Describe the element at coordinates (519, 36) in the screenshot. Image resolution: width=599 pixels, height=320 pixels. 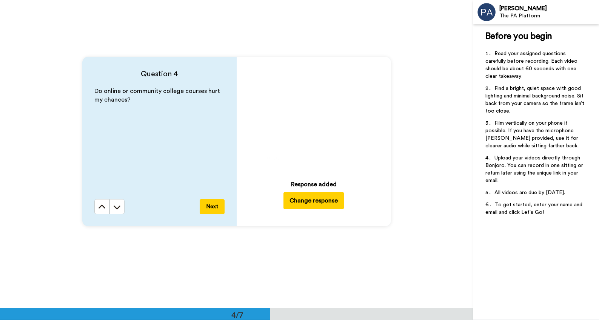
I see `span: Before you begin` at that location.